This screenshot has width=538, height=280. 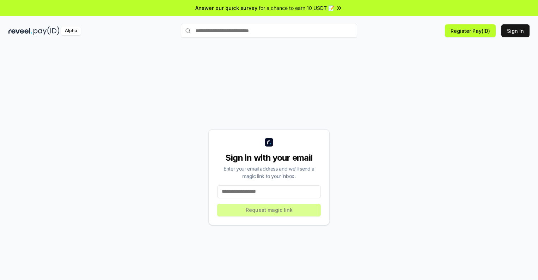 I want to click on button: Register Pay(ID), so click(x=471, y=31).